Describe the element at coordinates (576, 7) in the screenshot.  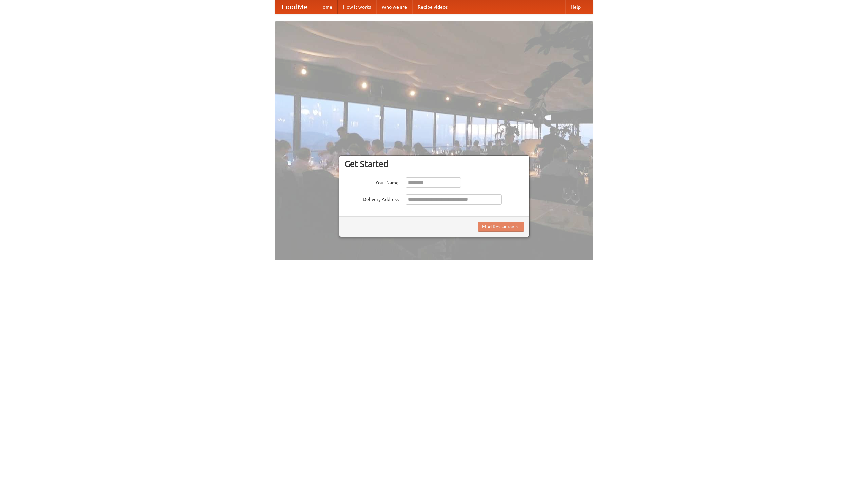
I see `a: Help` at that location.